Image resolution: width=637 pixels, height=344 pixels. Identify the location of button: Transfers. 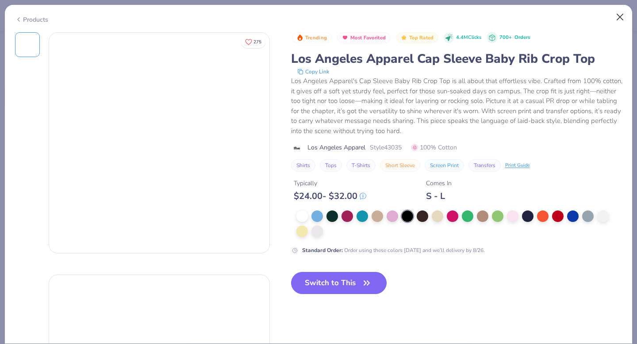
(484, 165).